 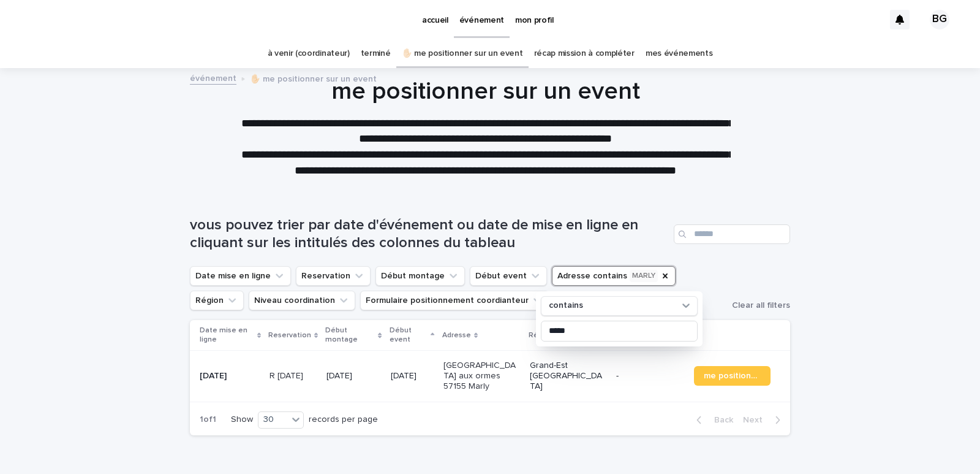 I want to click on p: Show, so click(x=242, y=419).